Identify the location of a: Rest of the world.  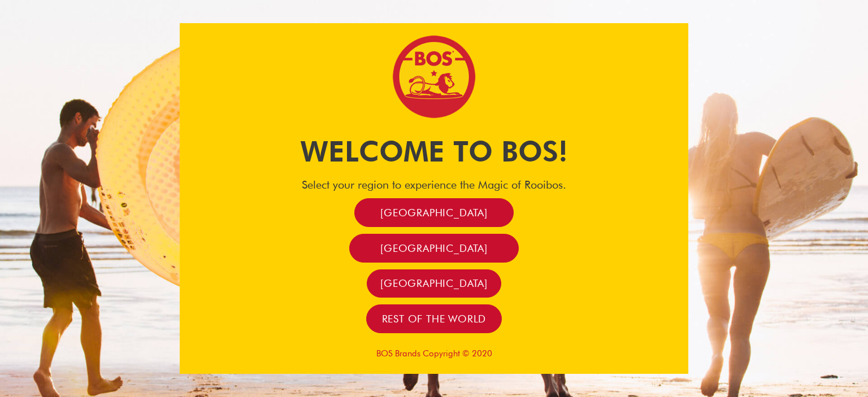
(434, 318).